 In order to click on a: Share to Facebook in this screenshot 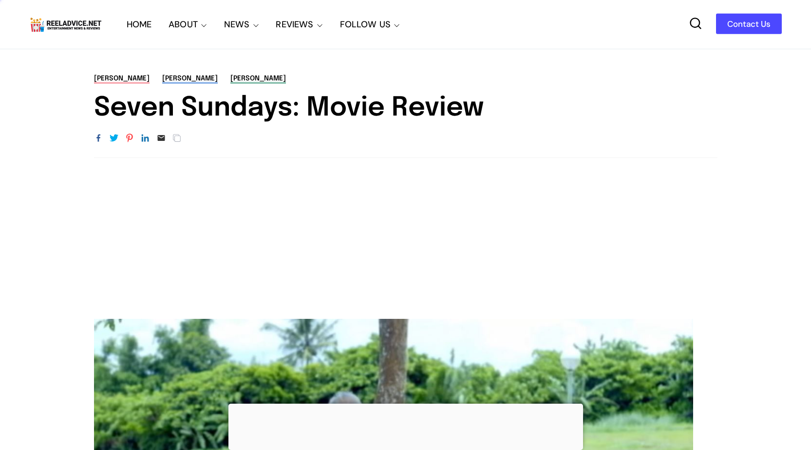, I will do `click(98, 138)`.